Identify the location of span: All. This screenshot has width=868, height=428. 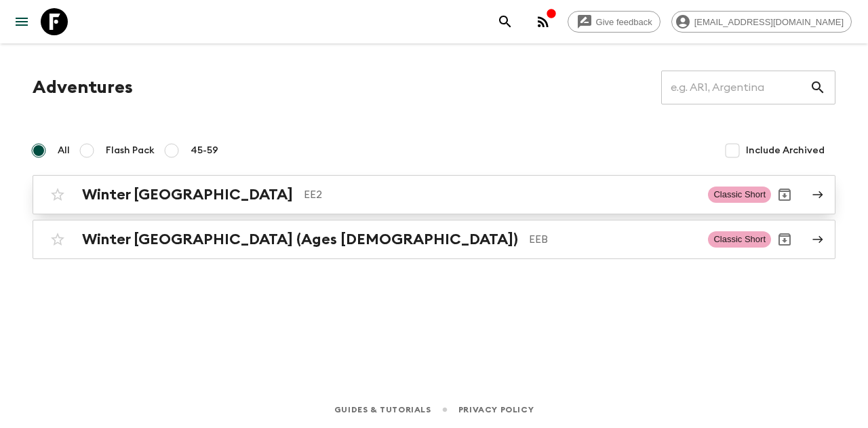
(64, 150).